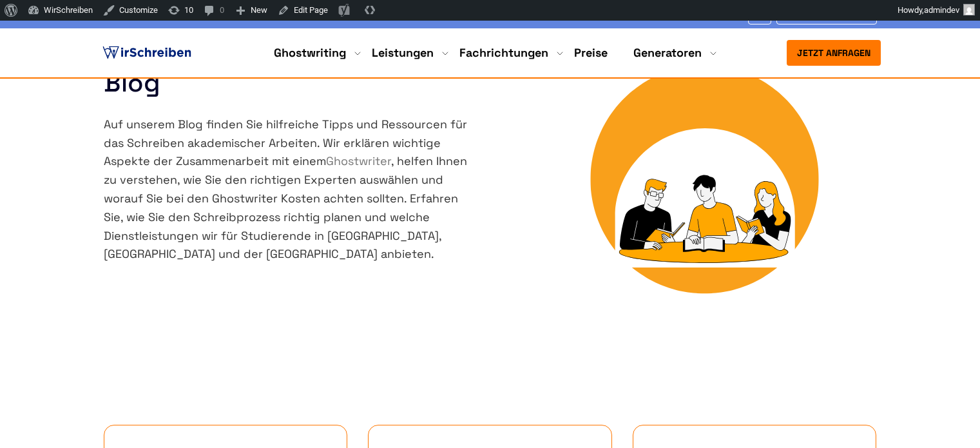 Image resolution: width=980 pixels, height=448 pixels. What do you see at coordinates (667, 53) in the screenshot?
I see `a: Generatoren` at bounding box center [667, 53].